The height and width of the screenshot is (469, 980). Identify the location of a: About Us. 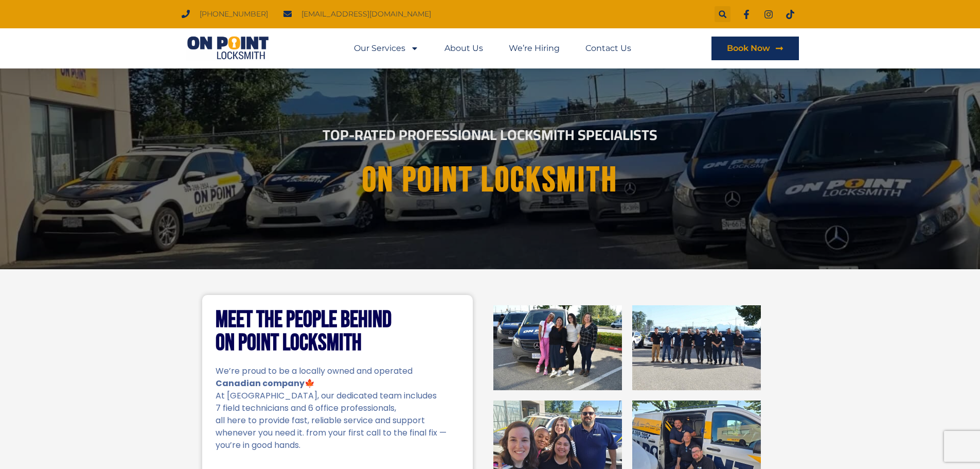
(464, 48).